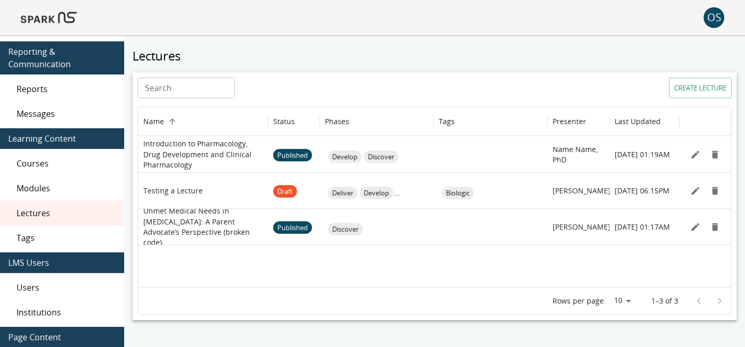  What do you see at coordinates (66, 288) in the screenshot?
I see `span: Users` at bounding box center [66, 288].